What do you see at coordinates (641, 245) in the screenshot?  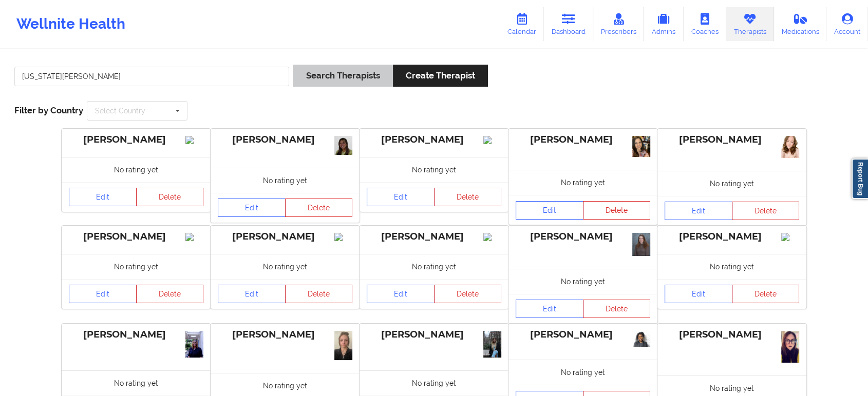 I see `img: 12464694-d08d-45e8-b89f-4f12f27c50fb_IMG_4480.jpeg` at bounding box center [641, 245].